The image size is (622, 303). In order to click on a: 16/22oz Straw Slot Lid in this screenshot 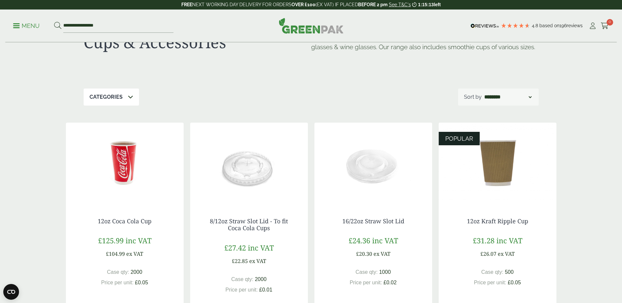, I will do `click(373, 221)`.